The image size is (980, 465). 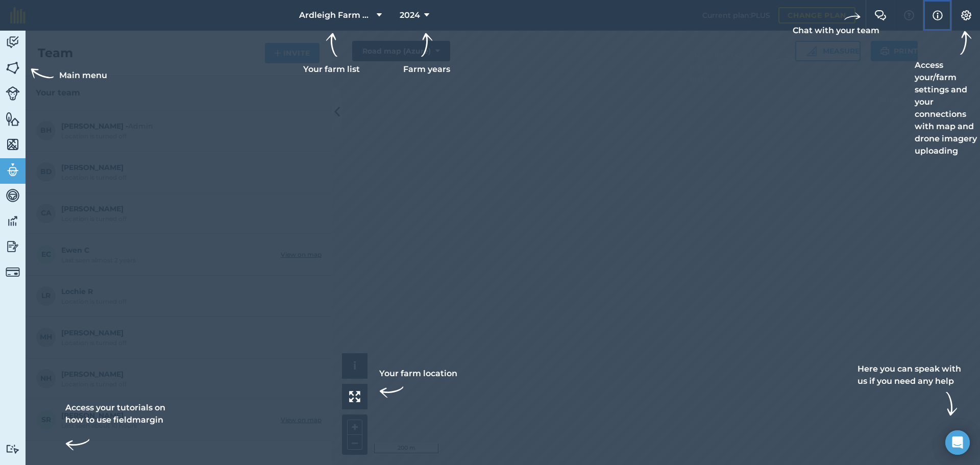 I want to click on div: Access your/farm settings and your connections with map and drone imagery uploading, so click(x=947, y=94).